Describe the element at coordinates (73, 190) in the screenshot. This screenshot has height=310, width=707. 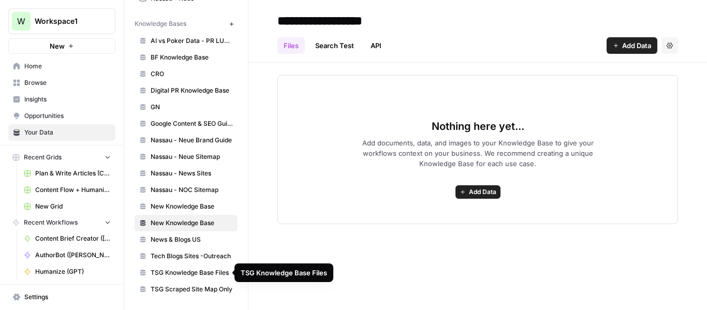
I see `span: Content Flow + Humanize` at that location.